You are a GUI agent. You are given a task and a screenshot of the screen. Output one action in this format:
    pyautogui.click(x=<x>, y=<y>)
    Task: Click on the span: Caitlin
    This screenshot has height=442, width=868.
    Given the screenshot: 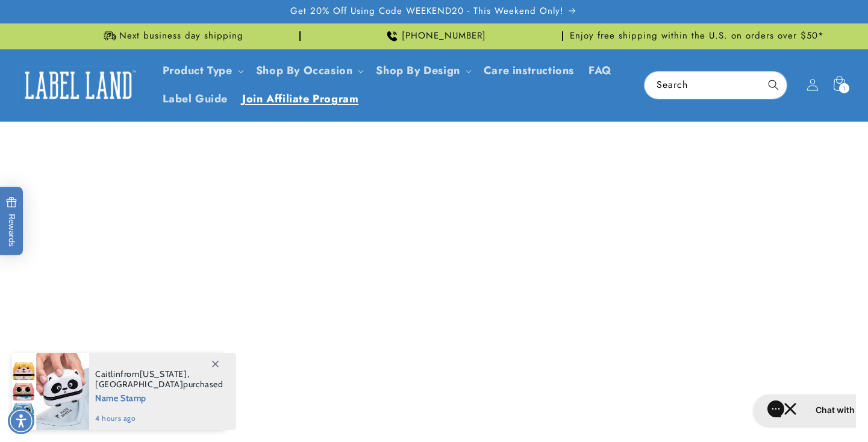 What is the action you would take?
    pyautogui.click(x=108, y=374)
    